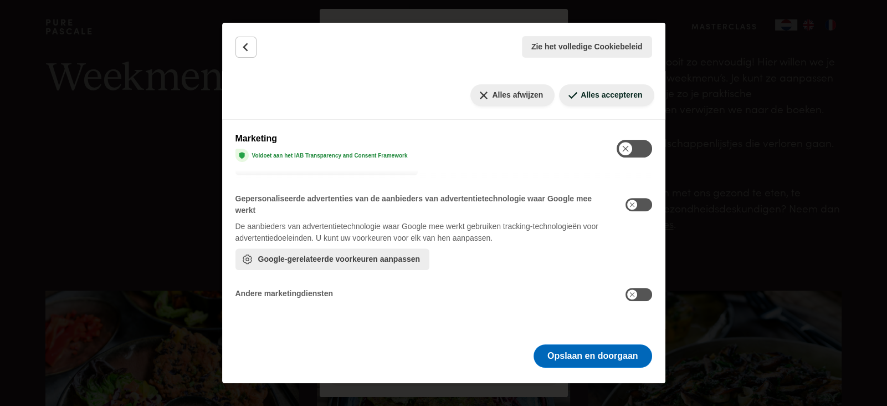  I want to click on button: Alles afwijzen, so click(513, 95).